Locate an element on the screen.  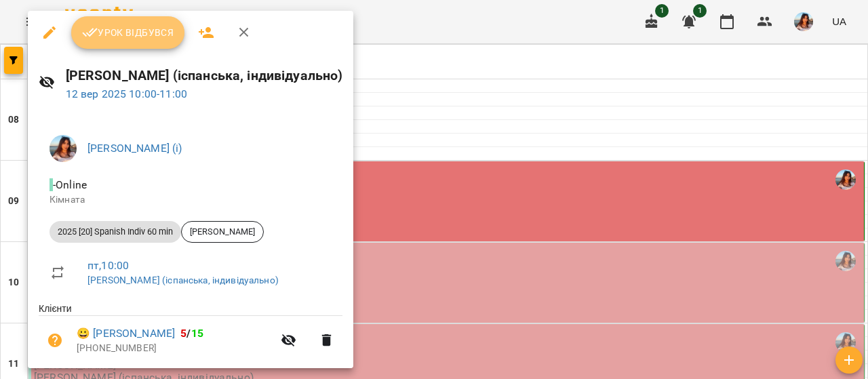
a: 12 вер 2025 10:00-11:00 is located at coordinates (126, 94).